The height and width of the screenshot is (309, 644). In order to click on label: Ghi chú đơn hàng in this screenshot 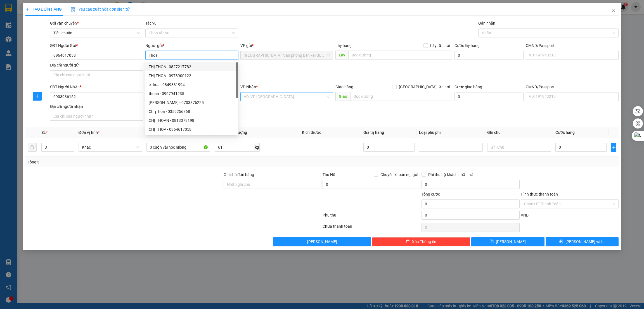, I will do `click(239, 175)`.